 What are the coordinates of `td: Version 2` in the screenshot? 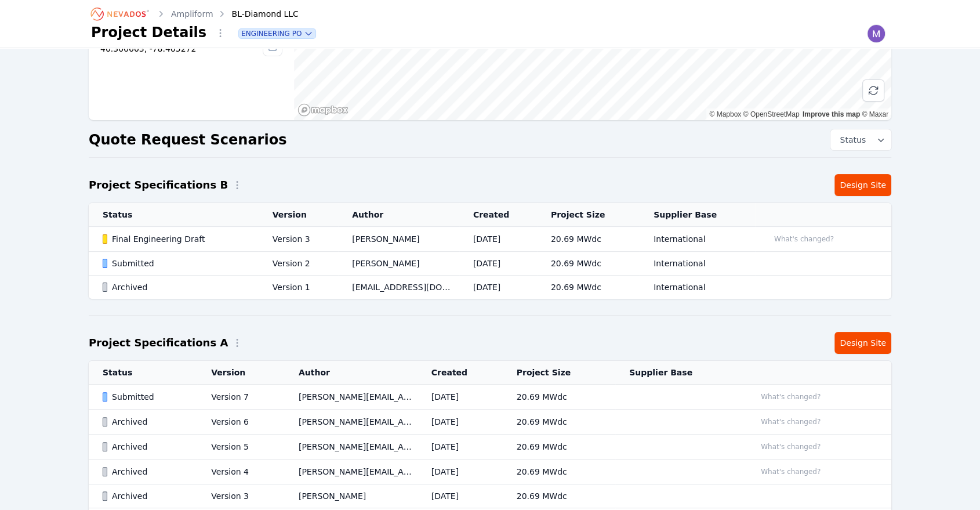 It's located at (298, 263).